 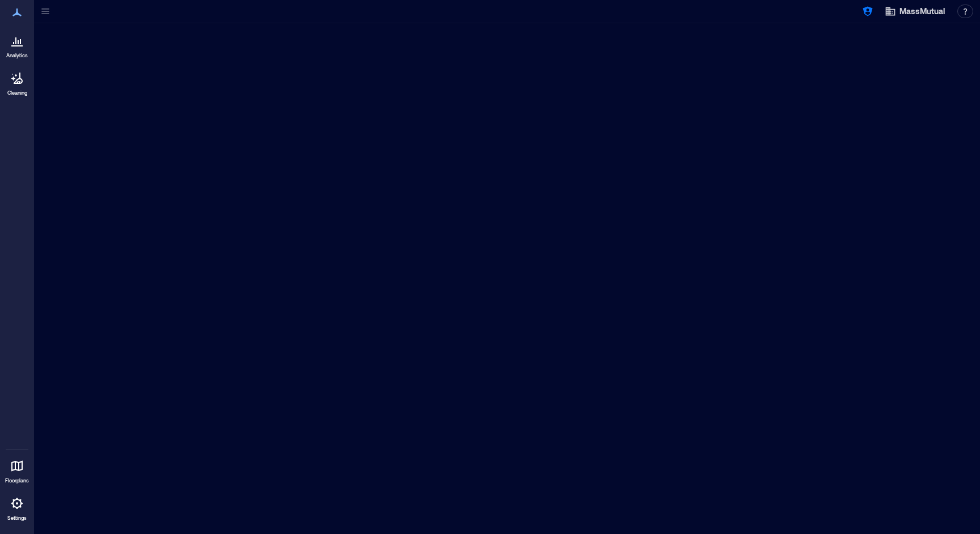 I want to click on p: Cleaning, so click(x=16, y=93).